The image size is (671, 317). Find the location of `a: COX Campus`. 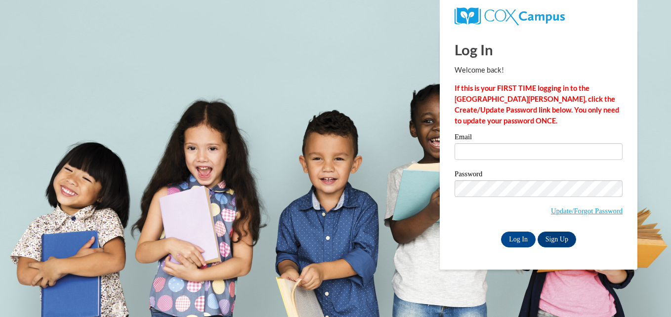

a: COX Campus is located at coordinates (510, 15).